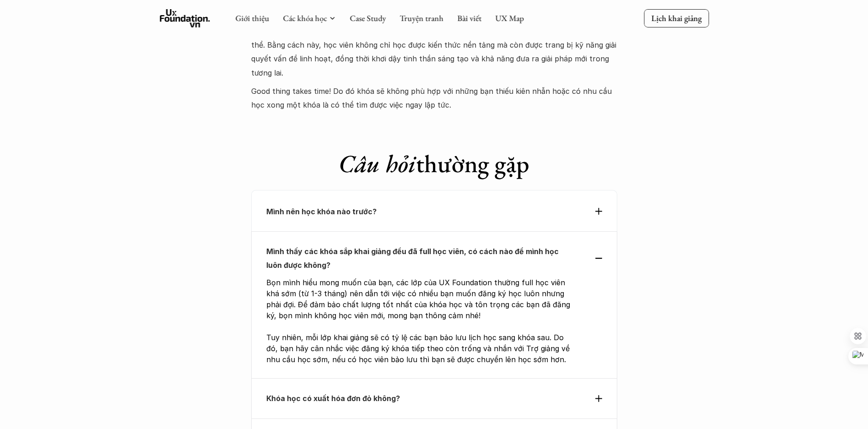 The width and height of the screenshot is (868, 429). What do you see at coordinates (434, 164) in the screenshot?
I see `h1: thường gặp` at bounding box center [434, 164].